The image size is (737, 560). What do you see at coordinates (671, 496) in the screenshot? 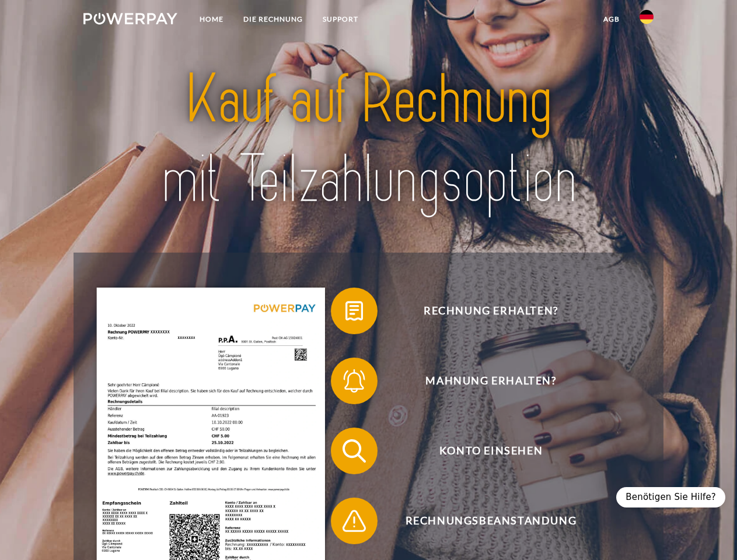
I see `div: Benötigen Sie Hilfe?` at bounding box center [671, 496].